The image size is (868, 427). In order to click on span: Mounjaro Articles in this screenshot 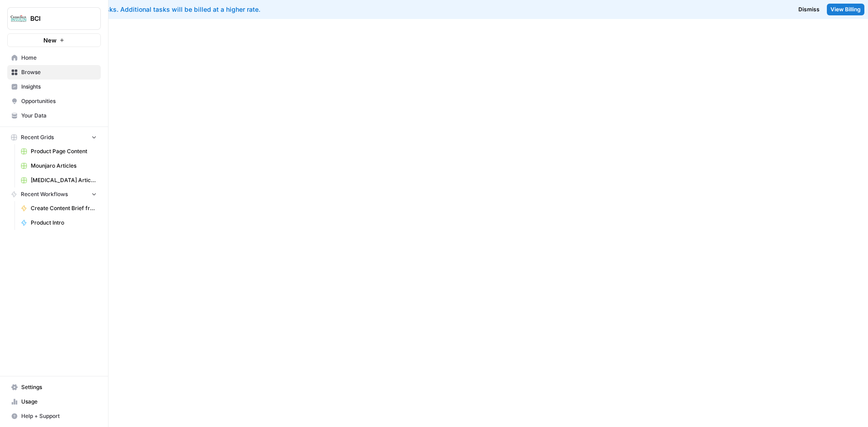, I will do `click(64, 166)`.